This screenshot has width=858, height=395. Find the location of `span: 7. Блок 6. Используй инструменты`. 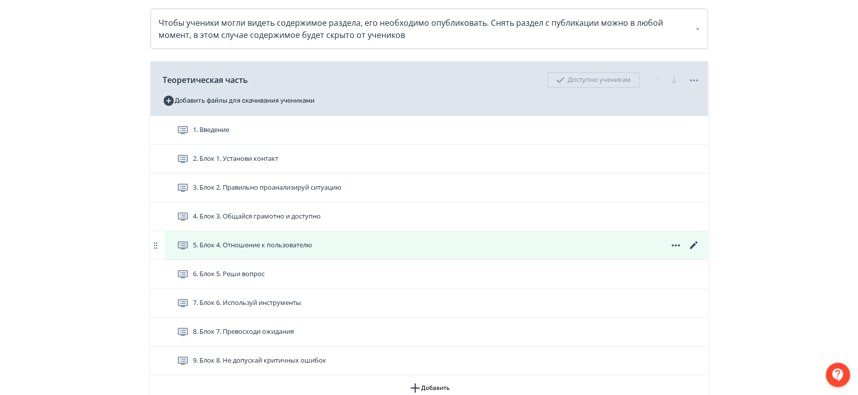

span: 7. Блок 6. Используй инструменты is located at coordinates (247, 303).